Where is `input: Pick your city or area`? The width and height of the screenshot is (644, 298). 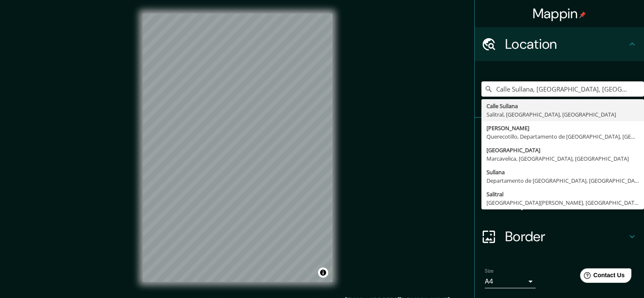 input: Pick your city or area is located at coordinates (563, 89).